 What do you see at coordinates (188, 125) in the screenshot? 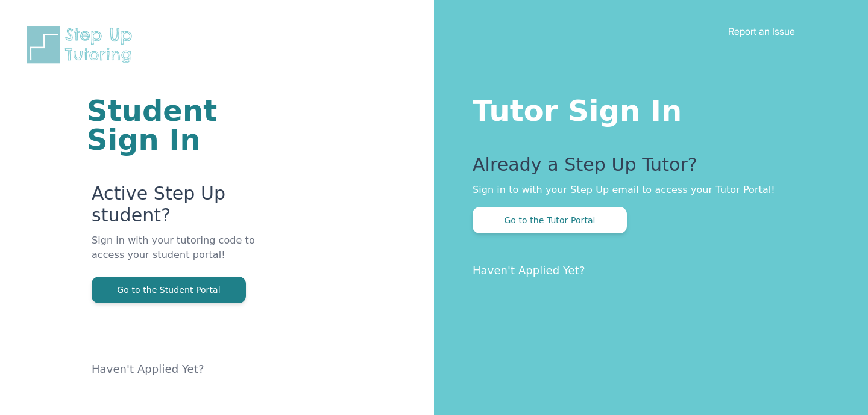
I see `h1: Student Sign In` at bounding box center [188, 125].